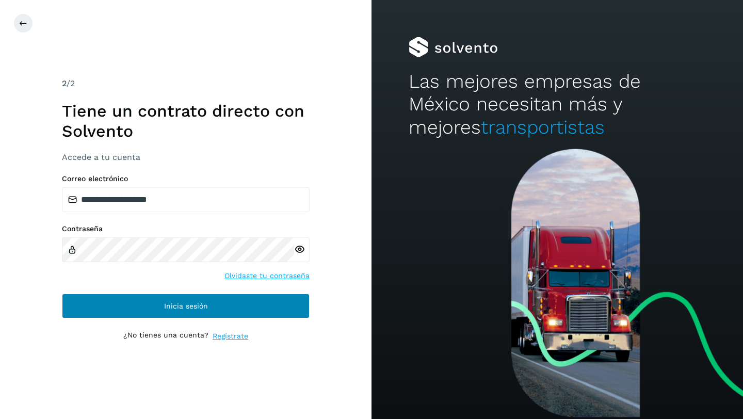 Image resolution: width=743 pixels, height=419 pixels. What do you see at coordinates (186, 306) in the screenshot?
I see `button: Inicia sesión` at bounding box center [186, 306].